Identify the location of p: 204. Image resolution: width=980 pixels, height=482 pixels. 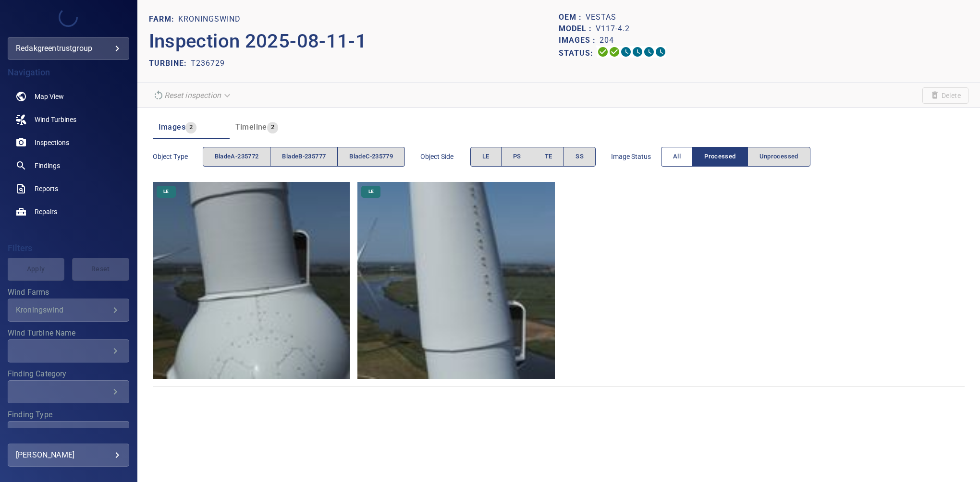
(607, 40).